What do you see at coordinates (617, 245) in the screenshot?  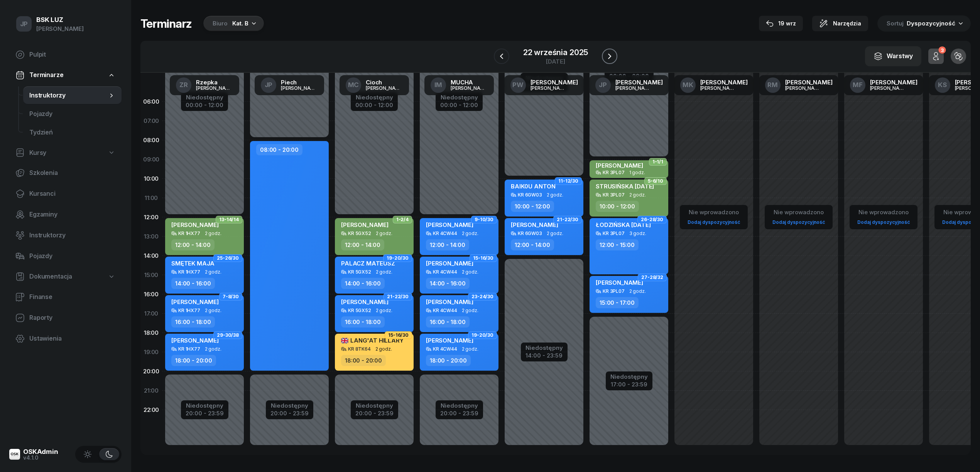 I see `div: 12:00 - 15:00` at bounding box center [617, 245].